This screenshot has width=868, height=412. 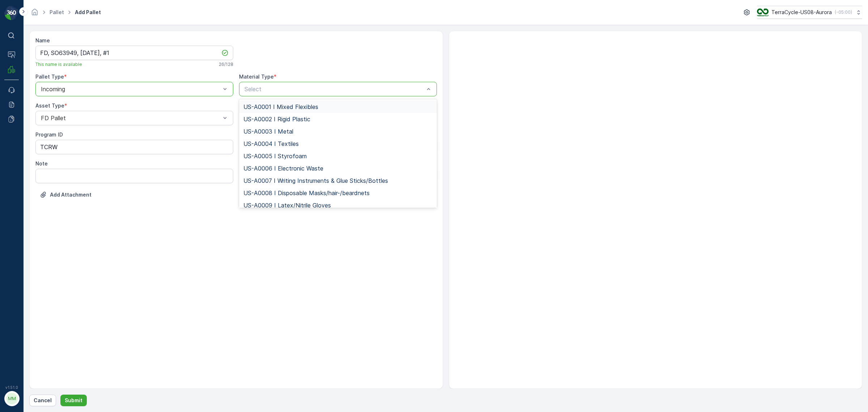 I want to click on span: US-A0001 I Mixed Flexibles, so click(x=281, y=106).